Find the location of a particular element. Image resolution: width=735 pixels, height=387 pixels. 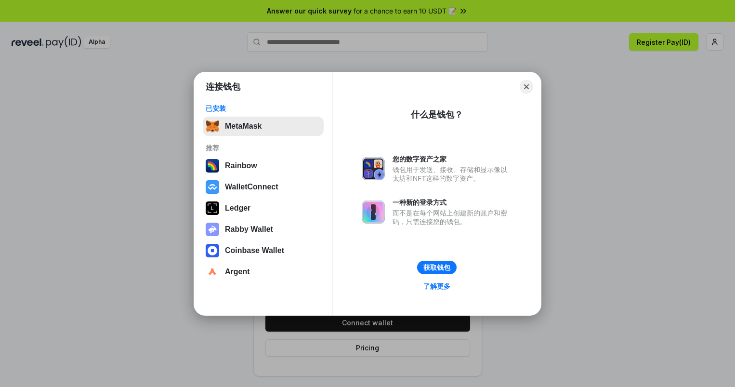

img: svg+xml,%3Csvg%20width%3D%22120%22%20height%3D%22120%22%20viewBox%3D%220%200%20120%20120%22%20fil... is located at coordinates (212, 166).